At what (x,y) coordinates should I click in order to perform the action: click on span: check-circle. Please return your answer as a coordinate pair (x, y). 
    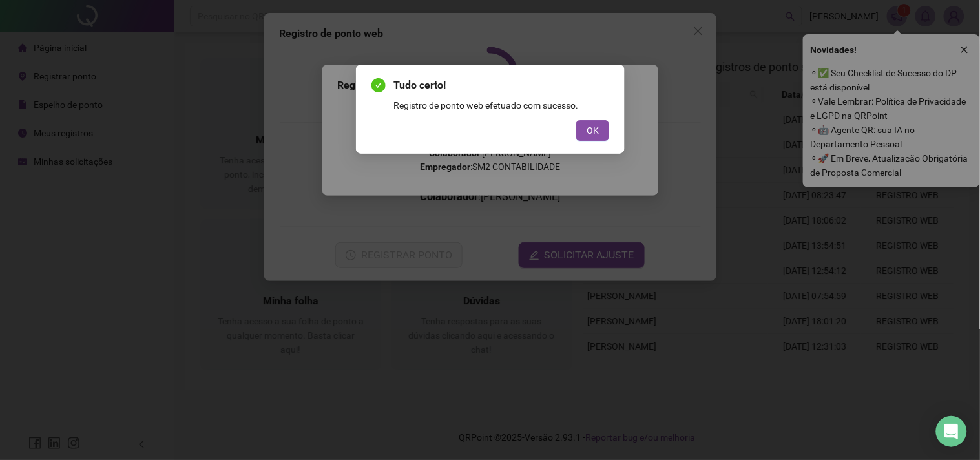
    Looking at the image, I should click on (379, 85).